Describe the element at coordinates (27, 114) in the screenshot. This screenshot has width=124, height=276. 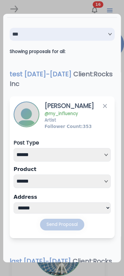
I see `img: Profile` at that location.